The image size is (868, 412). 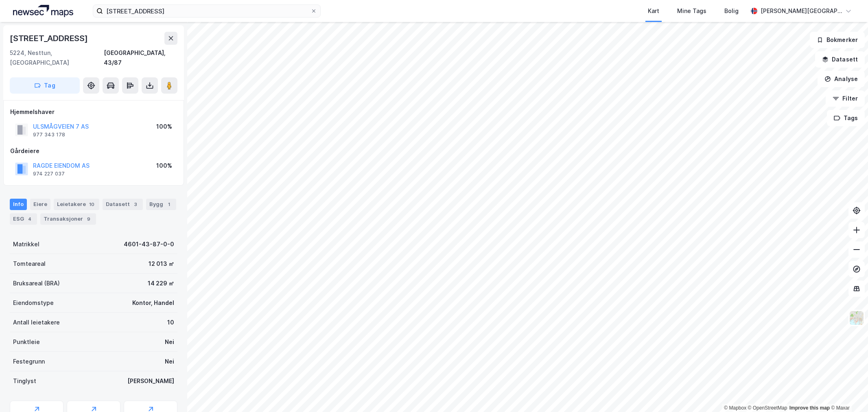 What do you see at coordinates (76, 204) in the screenshot?
I see `div: Leietakere` at bounding box center [76, 204].